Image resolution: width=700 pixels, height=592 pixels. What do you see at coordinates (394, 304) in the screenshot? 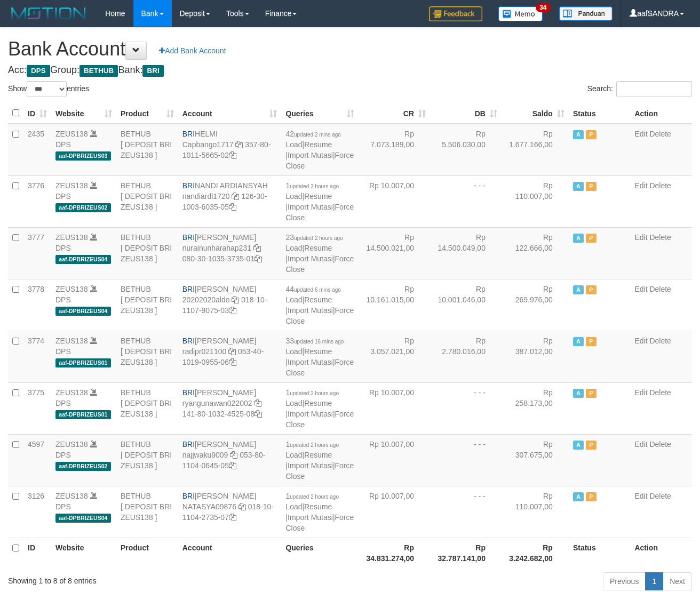
I see `td: Rp 10.161.015,00` at bounding box center [394, 304].